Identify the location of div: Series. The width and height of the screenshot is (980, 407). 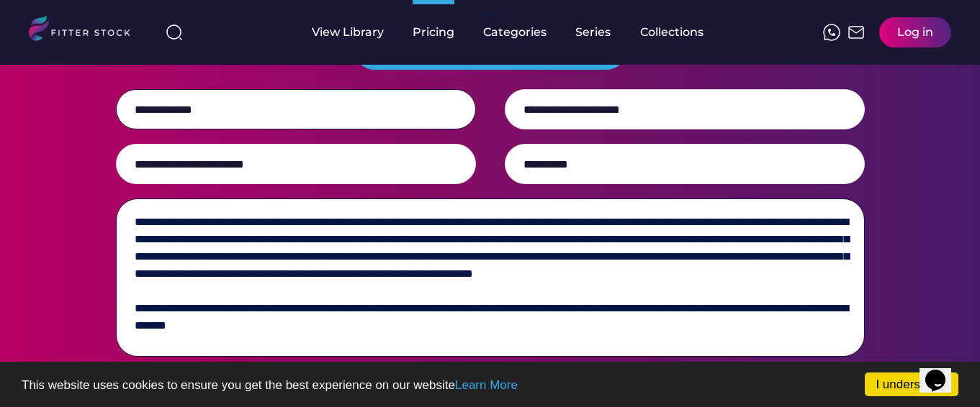
(593, 32).